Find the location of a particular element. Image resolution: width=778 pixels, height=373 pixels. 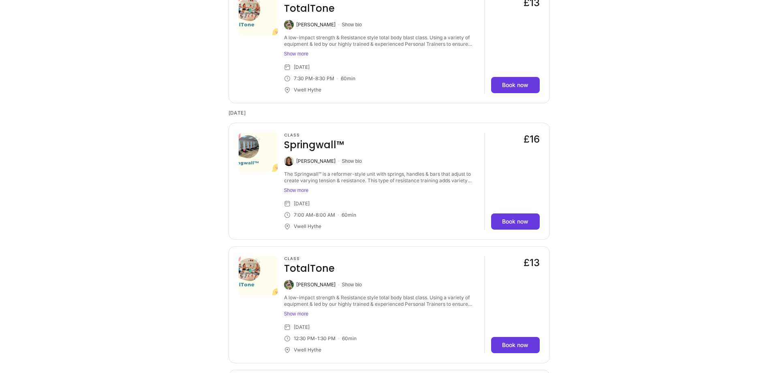

div: The Springwall™ is a reformer-style unit with springs, handles & bars that adjust to create varyi... is located at coordinates (381, 178).